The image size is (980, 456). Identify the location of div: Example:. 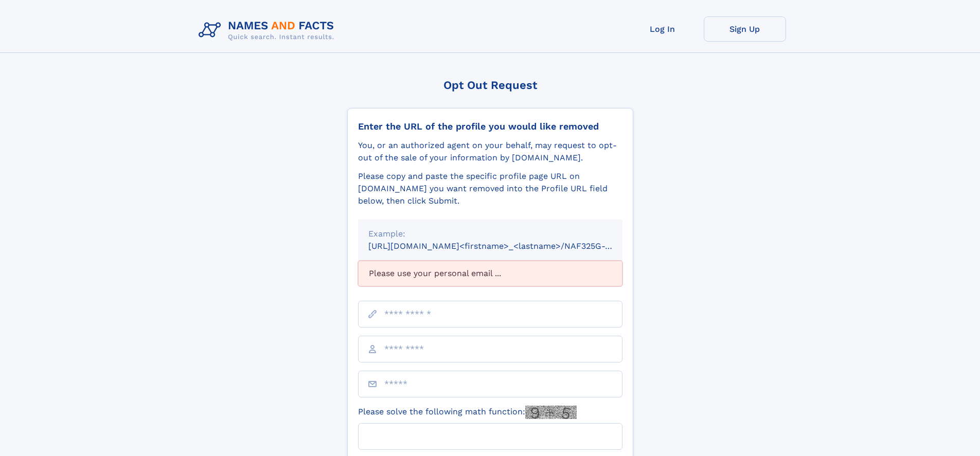
(490, 234).